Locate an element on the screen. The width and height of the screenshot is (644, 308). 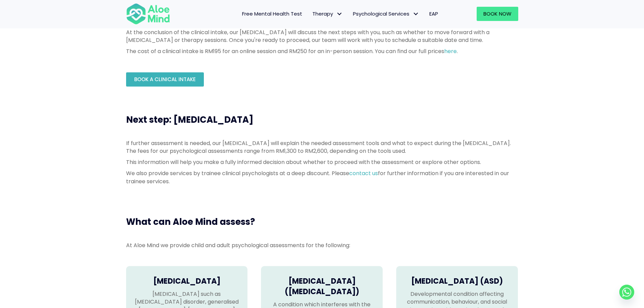
nav: Menu is located at coordinates (311, 14).